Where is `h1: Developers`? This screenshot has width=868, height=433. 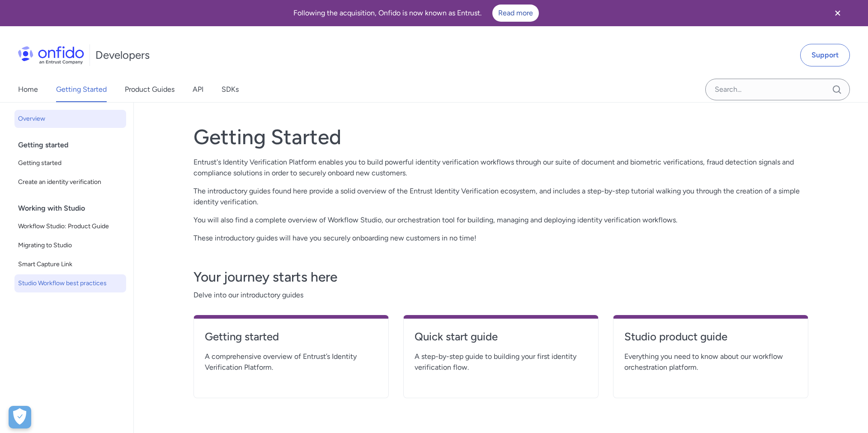 h1: Developers is located at coordinates (123, 55).